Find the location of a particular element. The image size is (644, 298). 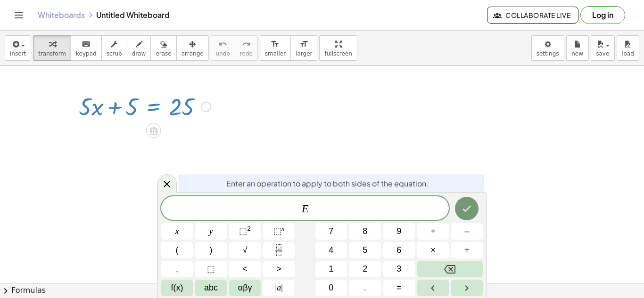

button: undoundo is located at coordinates (223, 48).